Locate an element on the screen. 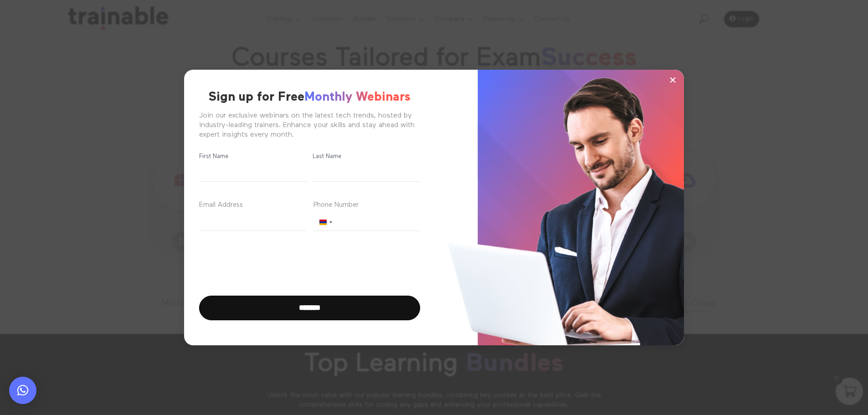  label: Email Address is located at coordinates (252, 205).